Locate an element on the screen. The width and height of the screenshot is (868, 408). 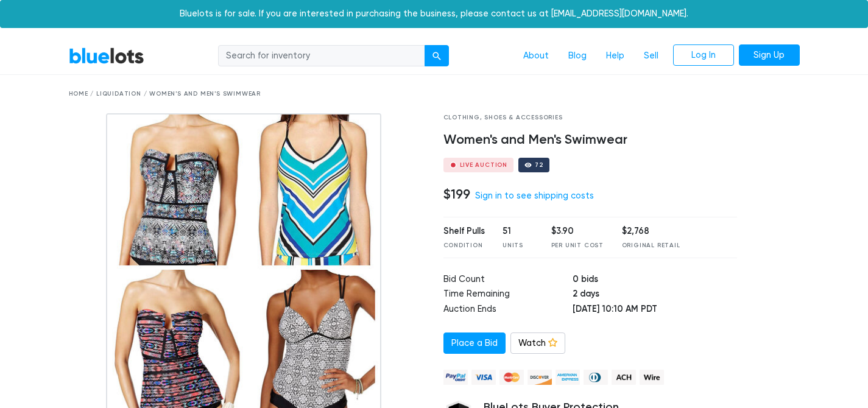
td: Bid Count is located at coordinates (508, 280).